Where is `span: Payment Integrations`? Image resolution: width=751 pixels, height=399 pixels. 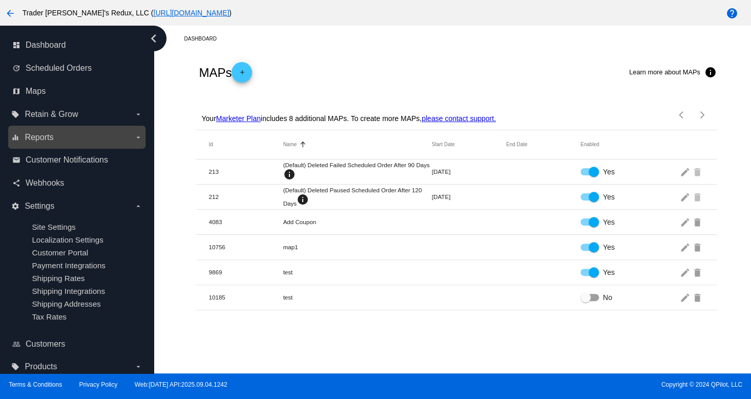 span: Payment Integrations is located at coordinates (69, 265).